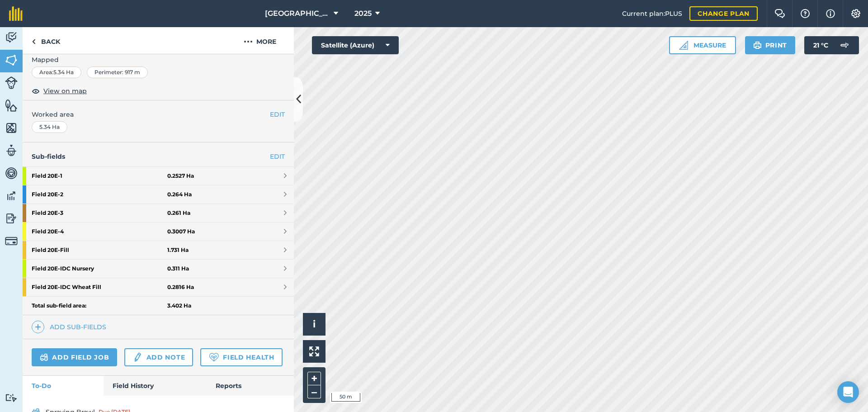 Image resolution: width=868 pixels, height=412 pixels. Describe the element at coordinates (248, 42) in the screenshot. I see `img: svg+xml;base64,PHN2ZyB4bWxucz0iaHR0cDovL3d3dy53My5vcmcvMjAwMC9zdmciIHdpZHRoPSIyMCIgaGVpZ2h0PSIyNC...` at that location.